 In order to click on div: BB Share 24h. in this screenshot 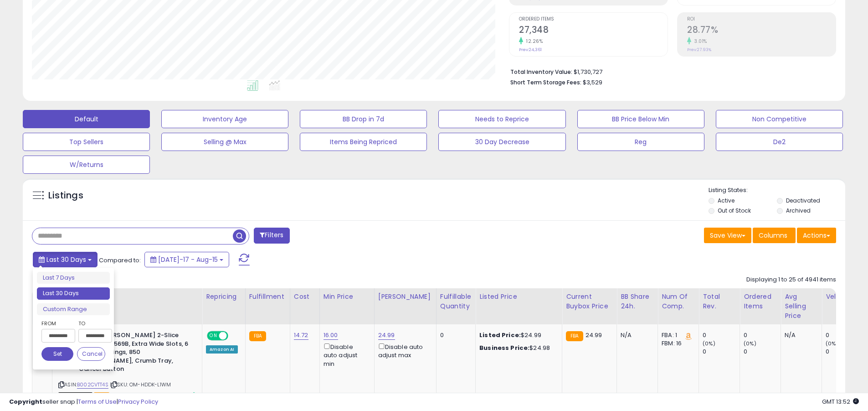, I will do `click(637, 302)`.